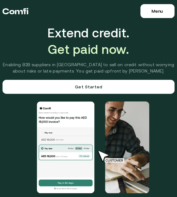 The width and height of the screenshot is (177, 197). Describe the element at coordinates (89, 46) in the screenshot. I see `span: Get paid now.` at that location.